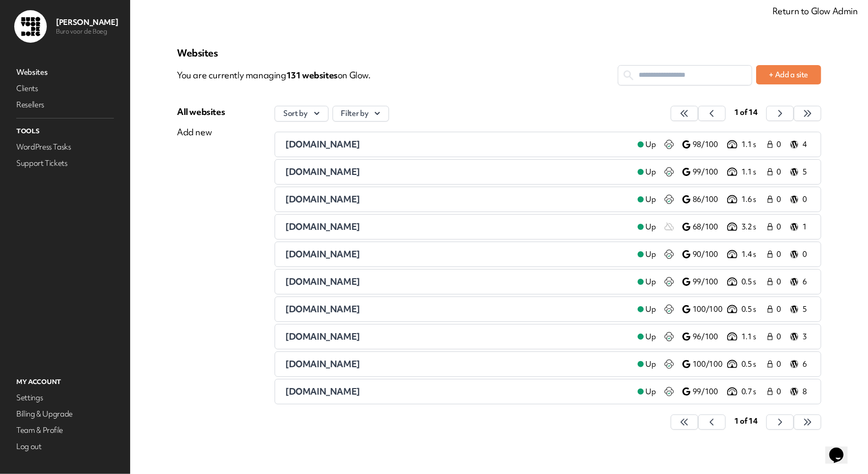 This screenshot has height=474, width=868. What do you see at coordinates (806, 337) in the screenshot?
I see `p: 3` at bounding box center [806, 337].